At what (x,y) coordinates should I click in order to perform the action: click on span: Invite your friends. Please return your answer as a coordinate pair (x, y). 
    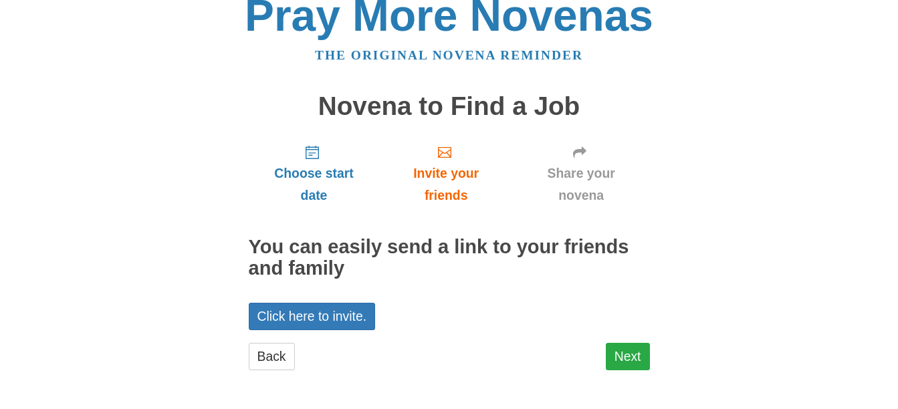
    Looking at the image, I should click on (445, 185).